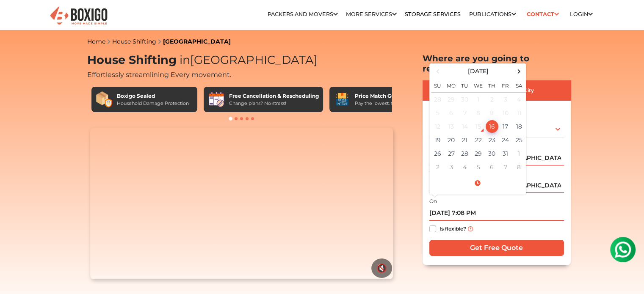 This screenshot has height=294, width=644. Describe the element at coordinates (17, 17) in the screenshot. I see `img: whatsapp-icon.svg` at that location.